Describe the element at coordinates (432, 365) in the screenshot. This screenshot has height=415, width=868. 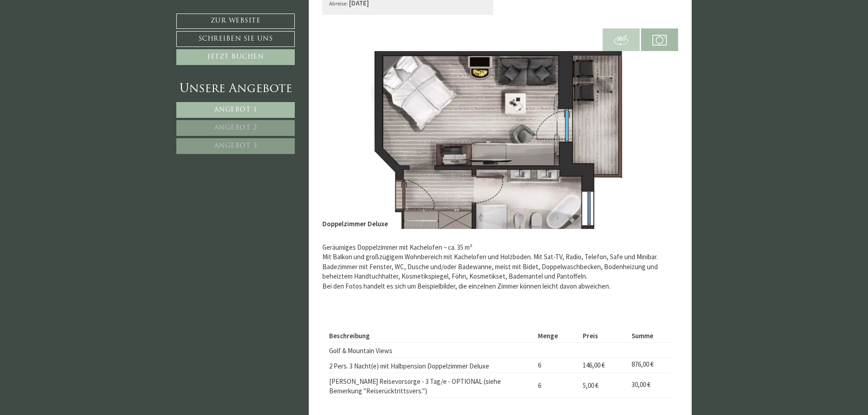
I see `td: 2 Pers. 3 Nacht(e) mit Halbpension Doppelzimmer Deluxe` at that location.